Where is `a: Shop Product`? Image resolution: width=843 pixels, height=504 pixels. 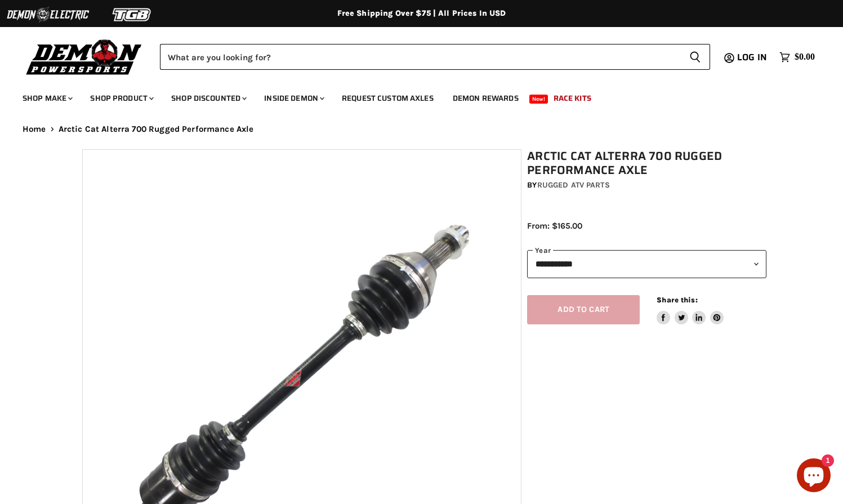
a: Shop Product is located at coordinates (121, 98).